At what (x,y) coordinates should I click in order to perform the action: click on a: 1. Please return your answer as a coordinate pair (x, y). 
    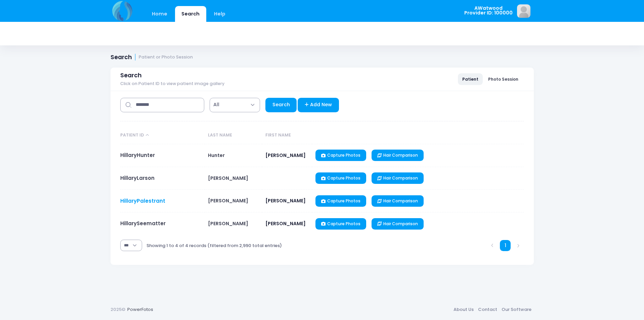
    Looking at the image, I should click on (505, 245).